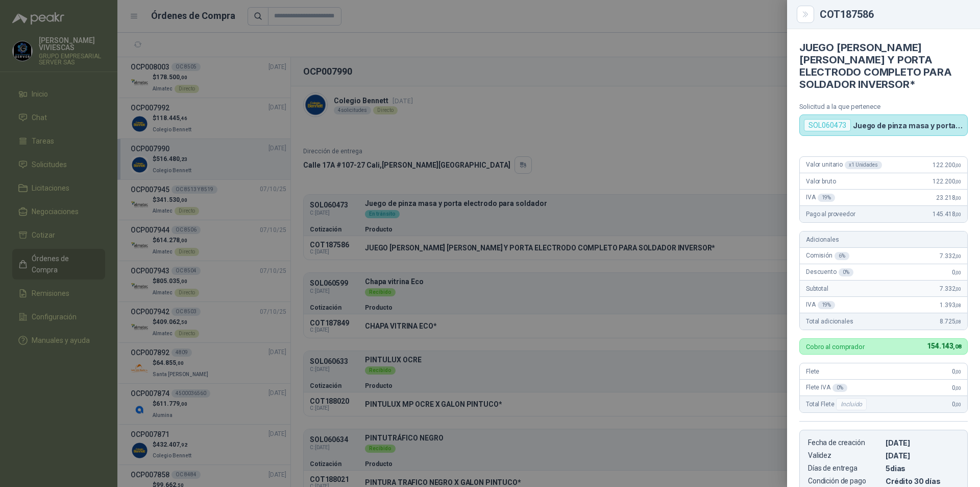 The width and height of the screenshot is (980, 487). What do you see at coordinates (884, 240) in the screenshot?
I see `div: Adicionales` at bounding box center [884, 240].